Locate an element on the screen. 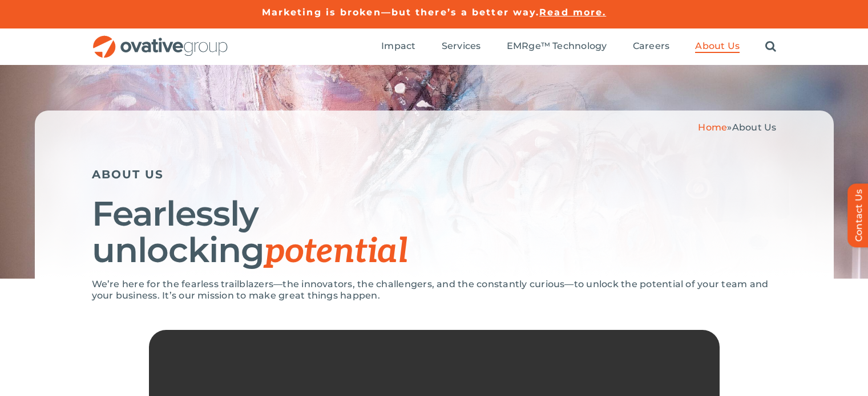 Image resolution: width=868 pixels, height=396 pixels. span: Impact is located at coordinates (399, 46).